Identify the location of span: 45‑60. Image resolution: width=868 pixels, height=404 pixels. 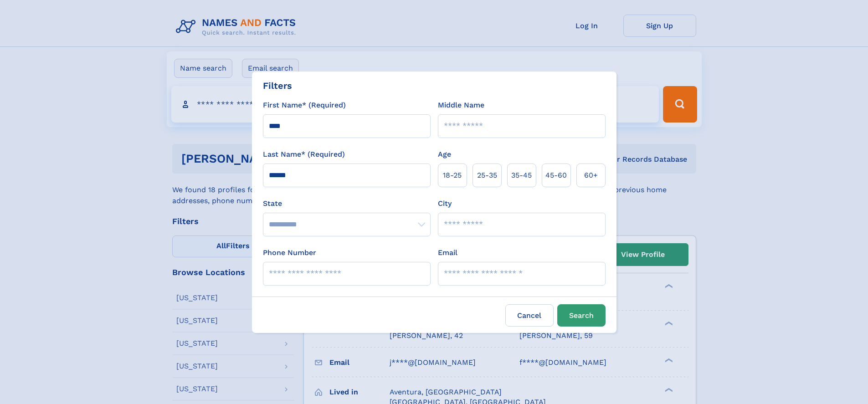
(556, 175).